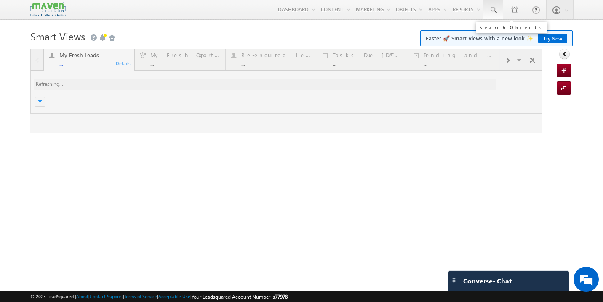 The image size is (603, 302). What do you see at coordinates (141, 296) in the screenshot?
I see `a: Terms of Service` at bounding box center [141, 296].